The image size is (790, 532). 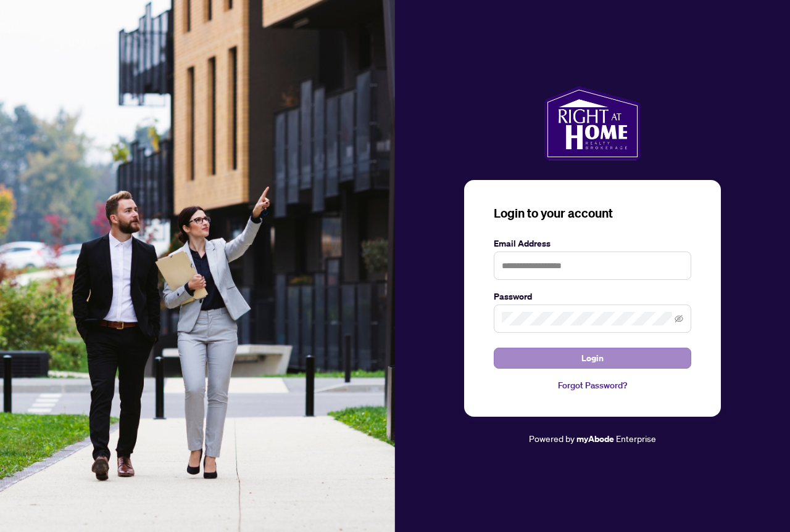 I want to click on h3: Login to your account, so click(x=593, y=213).